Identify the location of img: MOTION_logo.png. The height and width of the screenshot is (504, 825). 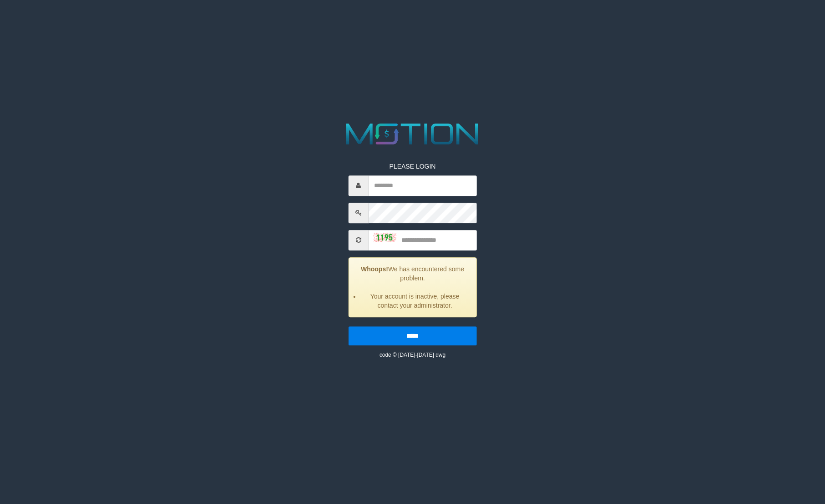
(412, 133).